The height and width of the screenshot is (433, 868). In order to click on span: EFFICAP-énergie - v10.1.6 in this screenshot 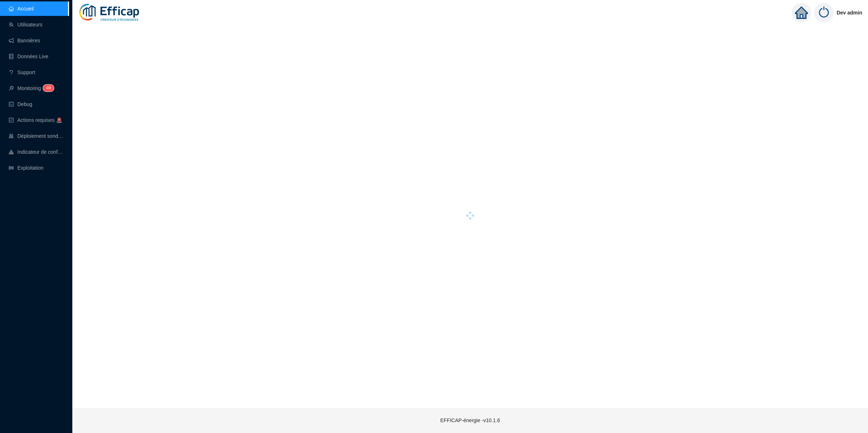, I will do `click(470, 420)`.